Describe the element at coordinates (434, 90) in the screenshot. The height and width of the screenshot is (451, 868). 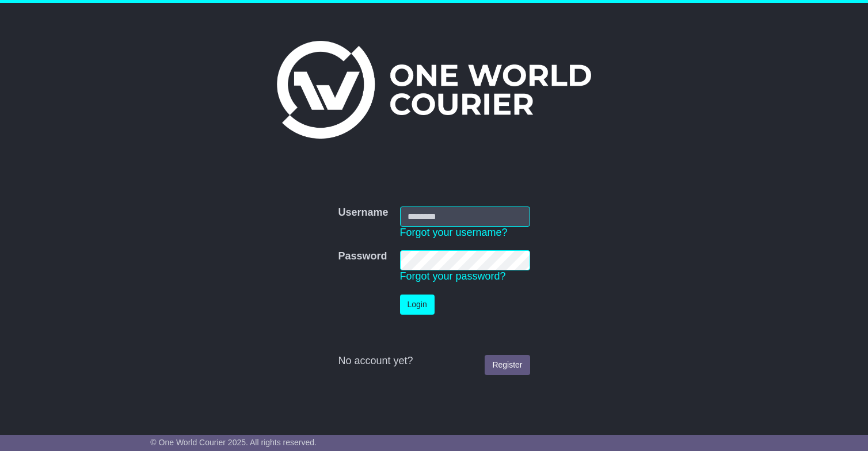
I see `img: One World` at that location.